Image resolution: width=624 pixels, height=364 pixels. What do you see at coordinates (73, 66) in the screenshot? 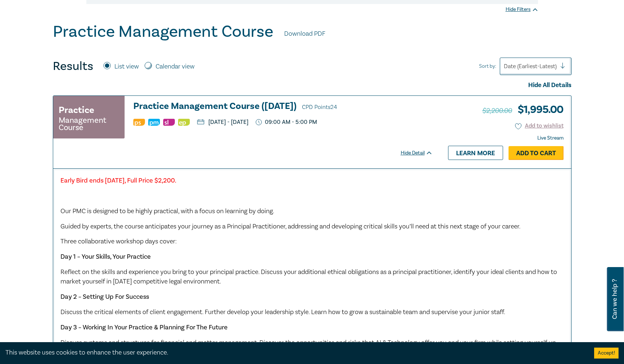
I see `h4: Results` at bounding box center [73, 66].